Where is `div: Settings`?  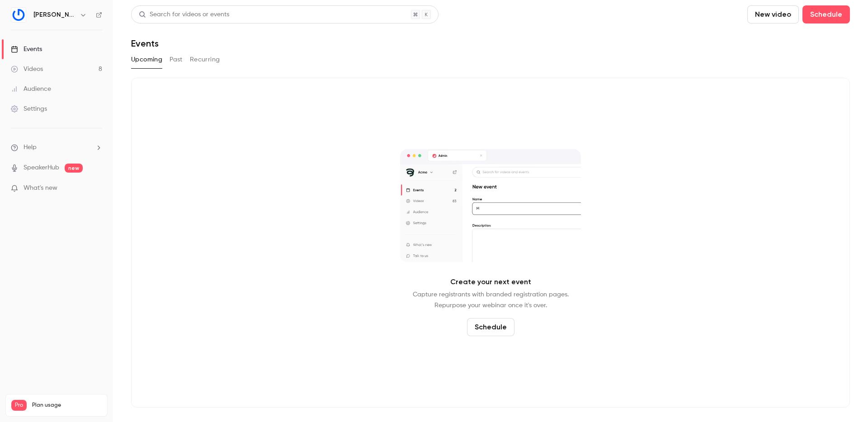 div: Settings is located at coordinates (29, 109).